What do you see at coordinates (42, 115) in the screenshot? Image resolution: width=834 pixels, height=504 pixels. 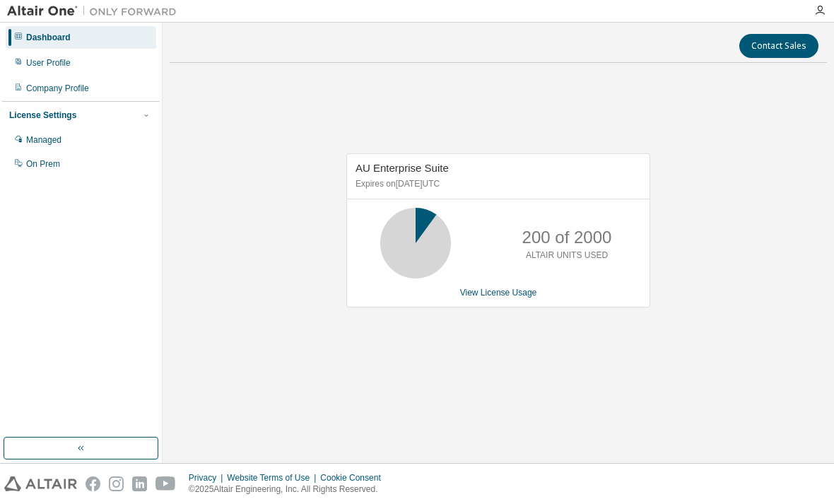 I see `div: License Settings` at bounding box center [42, 115].